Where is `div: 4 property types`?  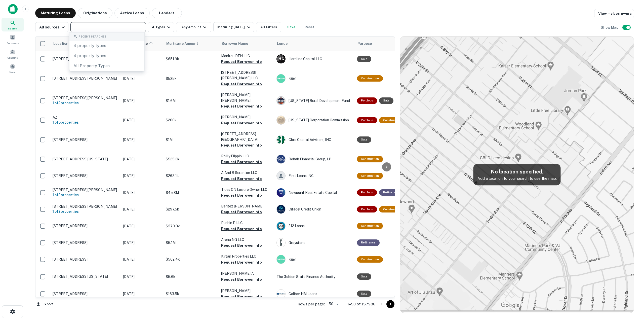 div: 4 property types is located at coordinates (107, 56).